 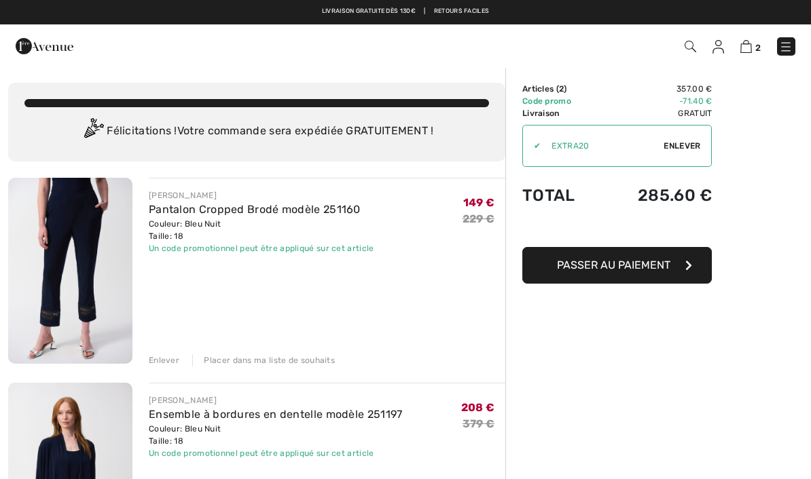 What do you see at coordinates (263, 361) in the screenshot?
I see `div: Placer dans ma liste de souhaits` at bounding box center [263, 361].